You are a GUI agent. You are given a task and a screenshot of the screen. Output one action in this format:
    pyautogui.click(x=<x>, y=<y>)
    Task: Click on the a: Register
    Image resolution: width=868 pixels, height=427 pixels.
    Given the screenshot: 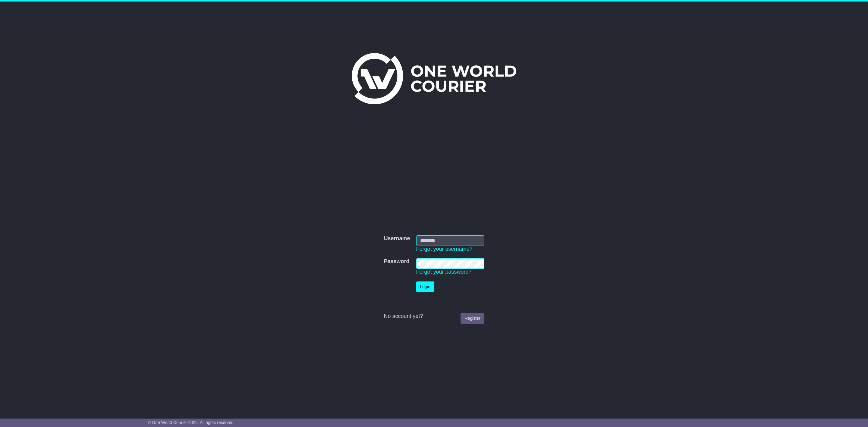 What is the action you would take?
    pyautogui.click(x=473, y=318)
    